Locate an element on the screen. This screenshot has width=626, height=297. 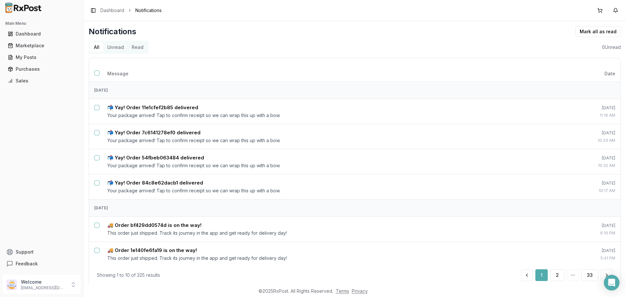
button: Select notification: 📬 Yay! Order 11e1cfef2b85 delivered is located at coordinates (97, 108).